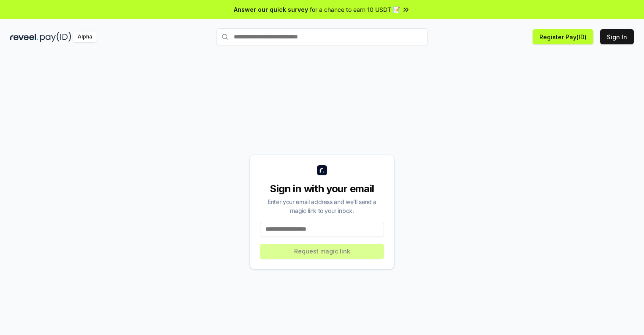 This screenshot has height=335, width=644. Describe the element at coordinates (355, 9) in the screenshot. I see `span: for a chance to earn 10 USDT 📝` at that location.